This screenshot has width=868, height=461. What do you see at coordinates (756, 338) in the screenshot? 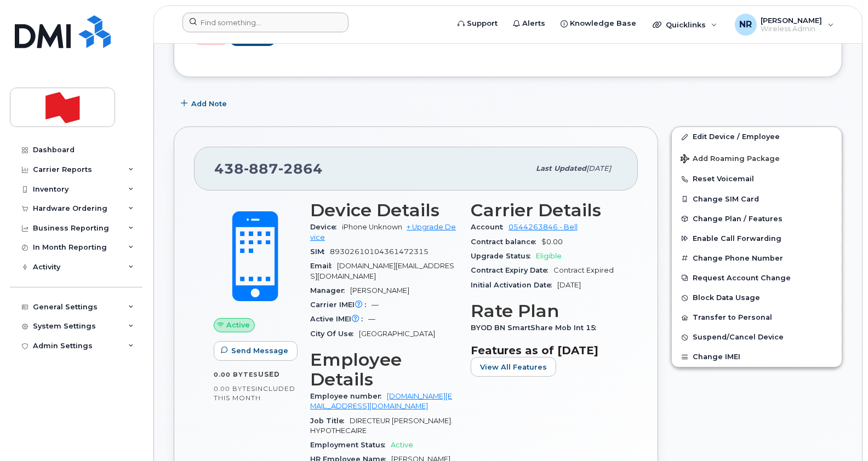
I see `button: Suspend/Cancel Device` at bounding box center [756, 338].